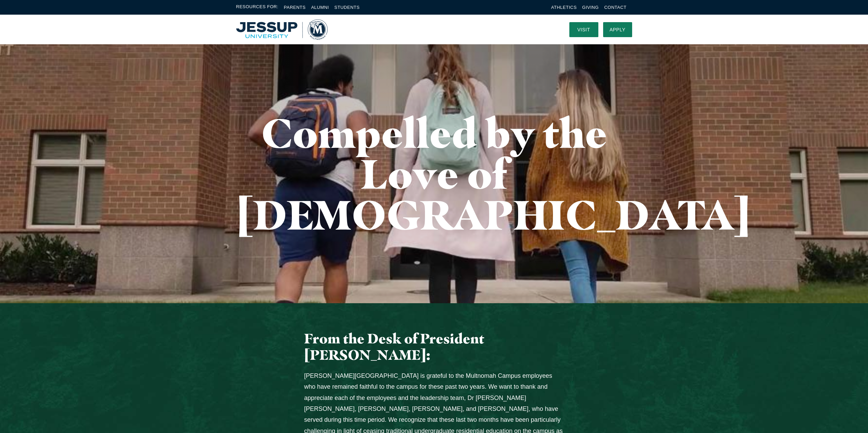 Image resolution: width=868 pixels, height=433 pixels. What do you see at coordinates (564, 7) in the screenshot?
I see `a: Athletics` at bounding box center [564, 7].